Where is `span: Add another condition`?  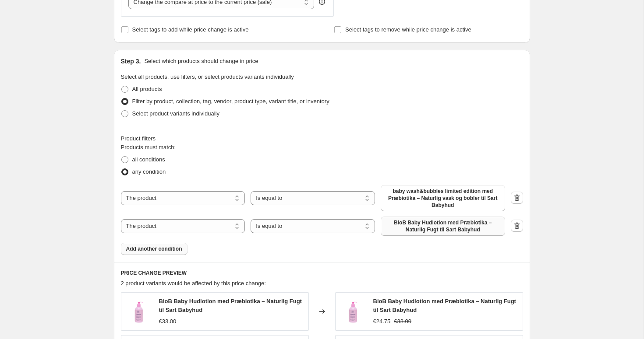 span: Add another condition is located at coordinates (154, 249).